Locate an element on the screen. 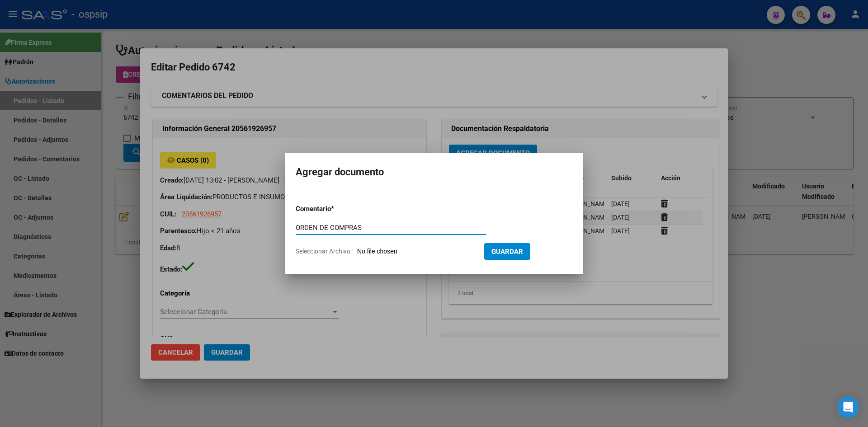  button: Guardar is located at coordinates (507, 251).